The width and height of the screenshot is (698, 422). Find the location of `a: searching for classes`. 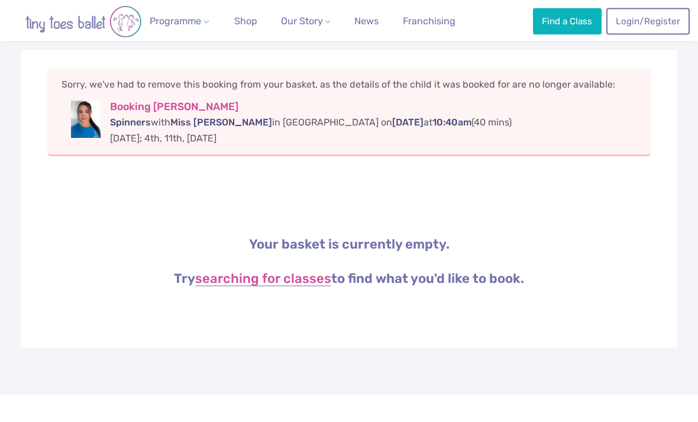

a: searching for classes is located at coordinates (263, 280).